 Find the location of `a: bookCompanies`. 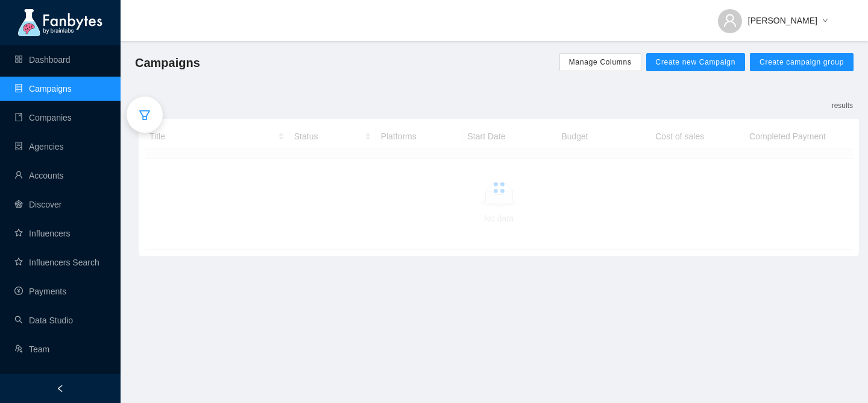

a: bookCompanies is located at coordinates (43, 117).